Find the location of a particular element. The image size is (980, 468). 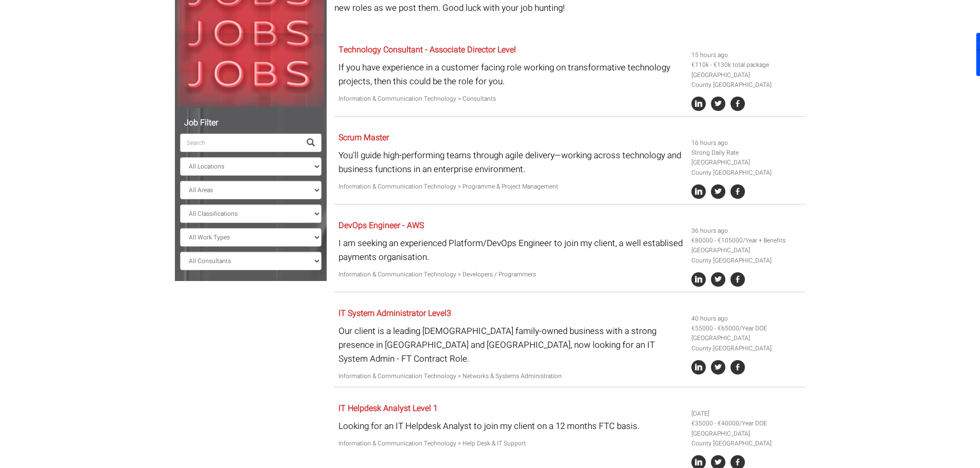

p: Information & Communication Technology > Developers / Programmers is located at coordinates (511, 275).